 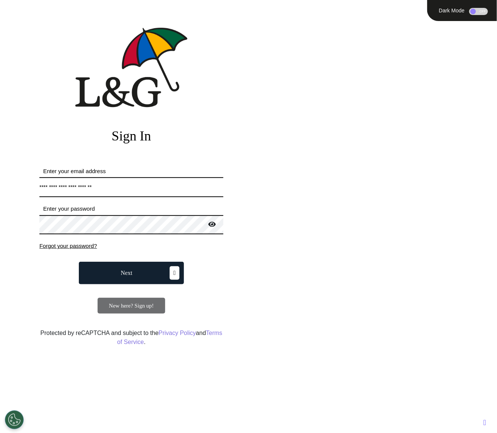 What do you see at coordinates (14, 420) in the screenshot?
I see `button: Open Preferences` at bounding box center [14, 420].